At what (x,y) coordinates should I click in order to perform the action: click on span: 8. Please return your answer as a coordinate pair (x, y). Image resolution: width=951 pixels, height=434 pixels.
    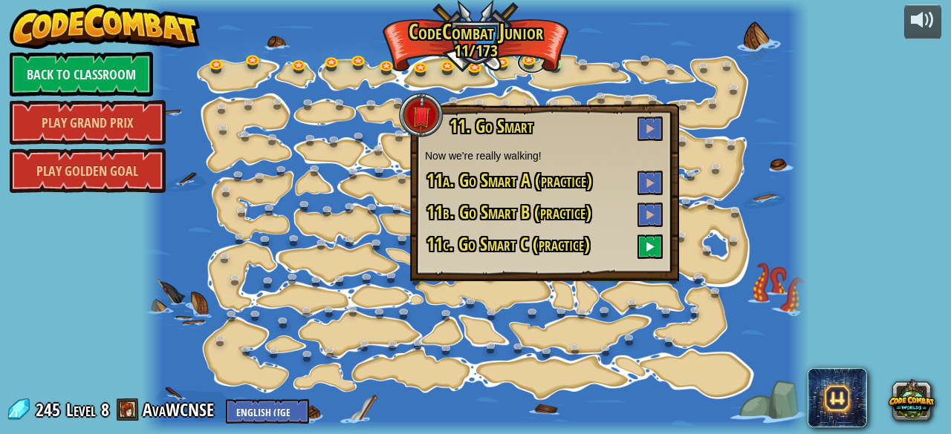
    Looking at the image, I should click on (105, 410).